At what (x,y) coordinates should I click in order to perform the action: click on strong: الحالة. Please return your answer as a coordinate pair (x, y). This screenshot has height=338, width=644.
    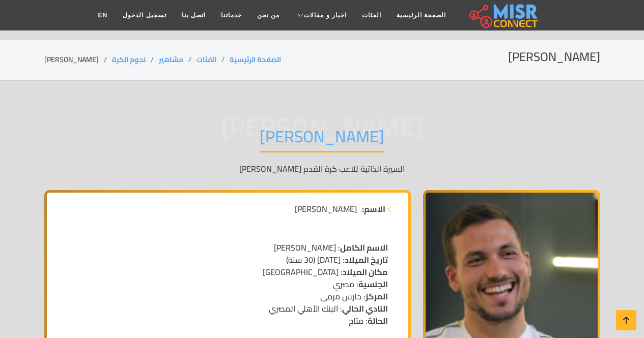
    Looking at the image, I should click on (378, 321).